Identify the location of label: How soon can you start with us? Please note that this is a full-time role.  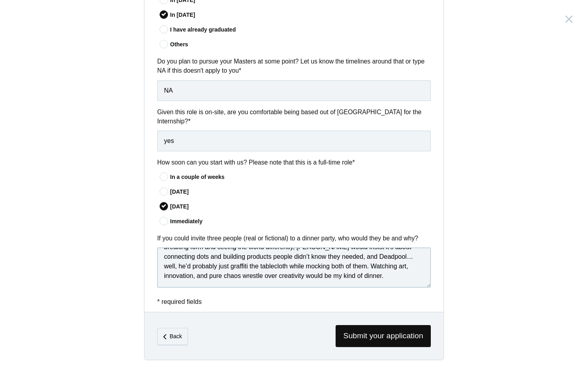
(294, 162).